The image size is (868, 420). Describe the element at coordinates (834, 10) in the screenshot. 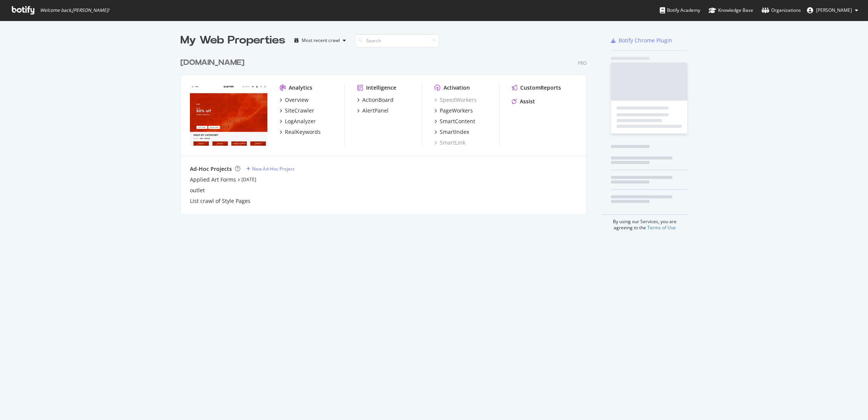

I see `span: Nadine Kraegeloh` at that location.